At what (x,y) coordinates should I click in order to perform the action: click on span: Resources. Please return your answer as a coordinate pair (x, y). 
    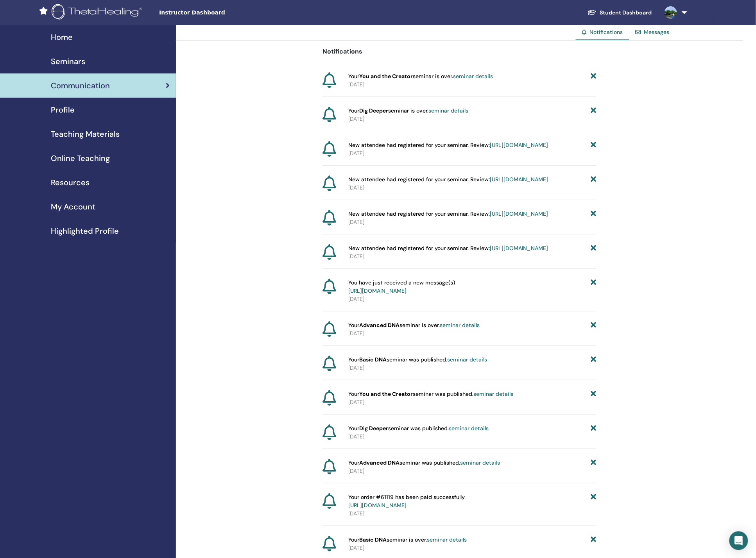
    Looking at the image, I should click on (70, 182).